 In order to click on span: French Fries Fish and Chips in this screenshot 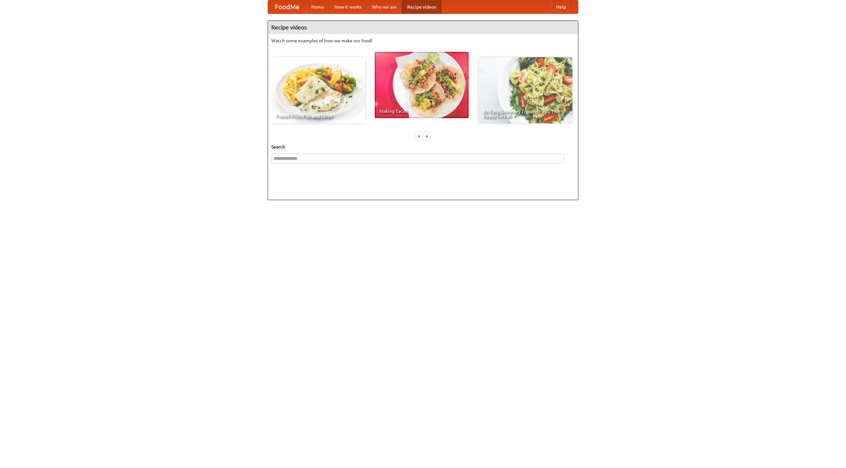, I will do `click(318, 116)`.